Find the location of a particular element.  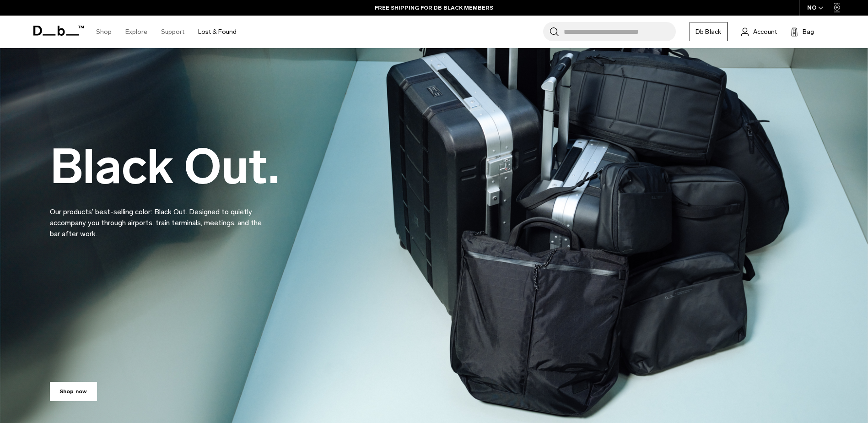

a: Account is located at coordinates (760, 31).